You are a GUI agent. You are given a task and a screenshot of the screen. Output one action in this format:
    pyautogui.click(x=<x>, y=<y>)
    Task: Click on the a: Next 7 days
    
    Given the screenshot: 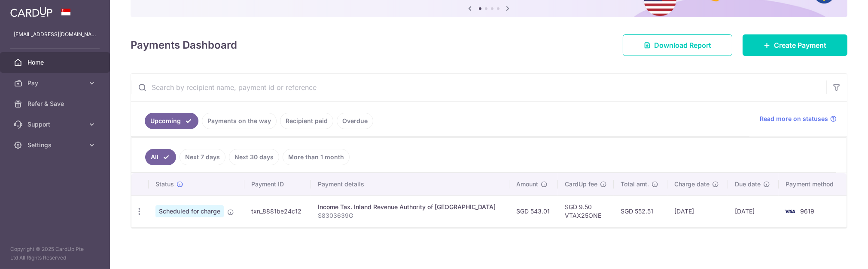 What is the action you would take?
    pyautogui.click(x=202, y=157)
    